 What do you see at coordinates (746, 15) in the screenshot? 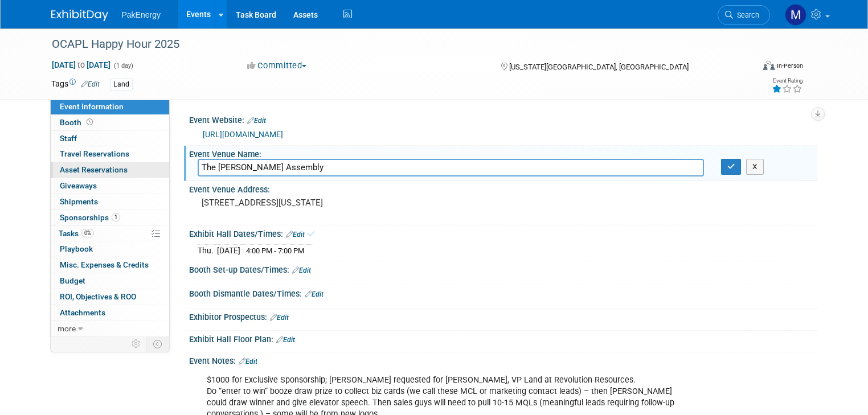
I see `span: Search` at bounding box center [746, 15].